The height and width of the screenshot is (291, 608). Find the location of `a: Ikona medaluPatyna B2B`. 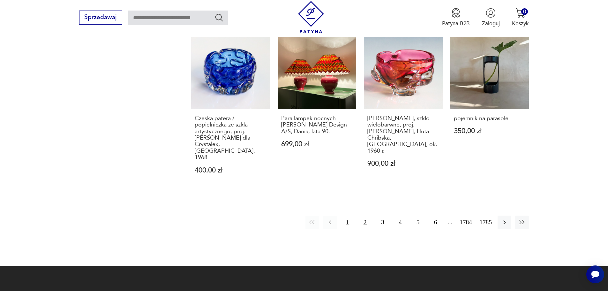

a: Ikona medaluPatyna B2B is located at coordinates (456, 18).